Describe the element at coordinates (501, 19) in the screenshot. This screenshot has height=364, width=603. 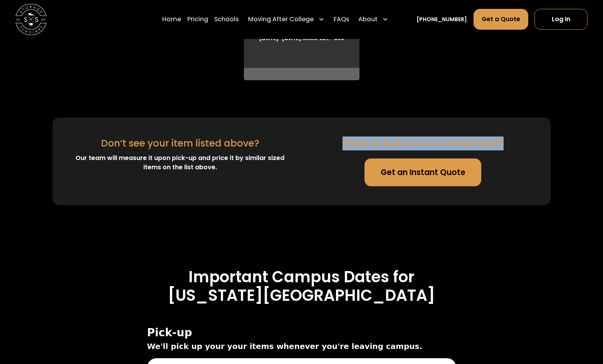
I see `a: Get a Quote` at that location.